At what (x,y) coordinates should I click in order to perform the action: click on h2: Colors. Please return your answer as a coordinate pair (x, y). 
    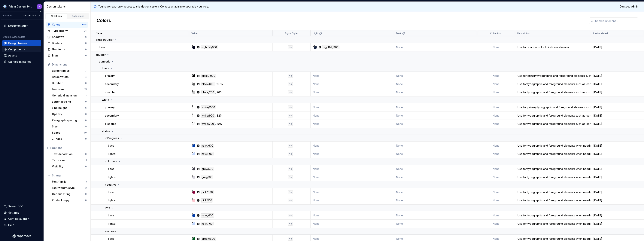
    Looking at the image, I should click on (104, 21).